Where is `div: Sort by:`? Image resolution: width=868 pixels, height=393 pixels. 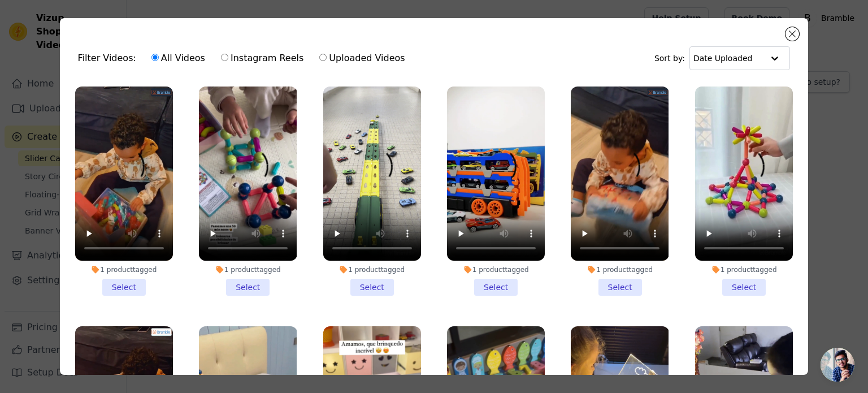 div: Sort by: is located at coordinates (722, 58).